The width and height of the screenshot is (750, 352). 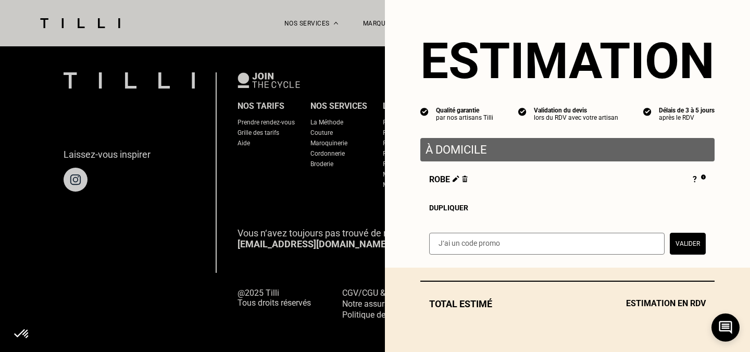 I want to click on img: Éditer, so click(x=456, y=179).